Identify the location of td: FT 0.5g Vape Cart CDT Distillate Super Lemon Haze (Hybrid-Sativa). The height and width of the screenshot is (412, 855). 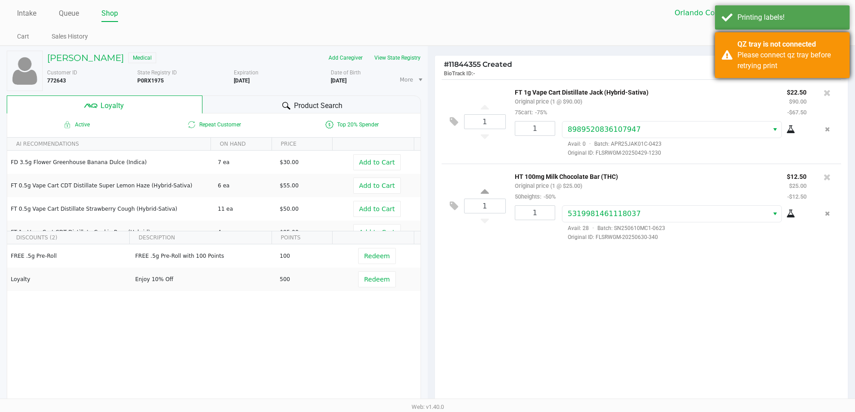
(110, 186).